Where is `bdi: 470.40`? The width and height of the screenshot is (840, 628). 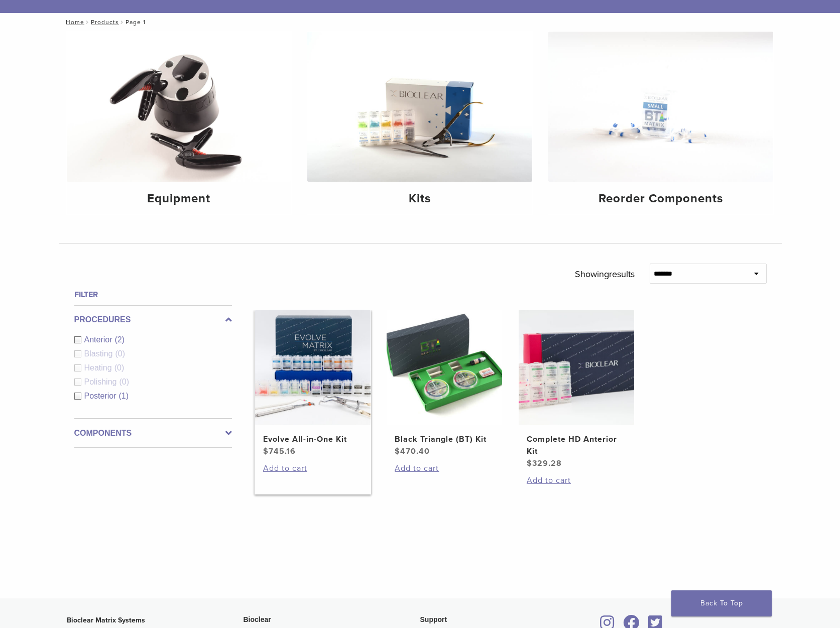
bdi: 470.40 is located at coordinates (412, 451).